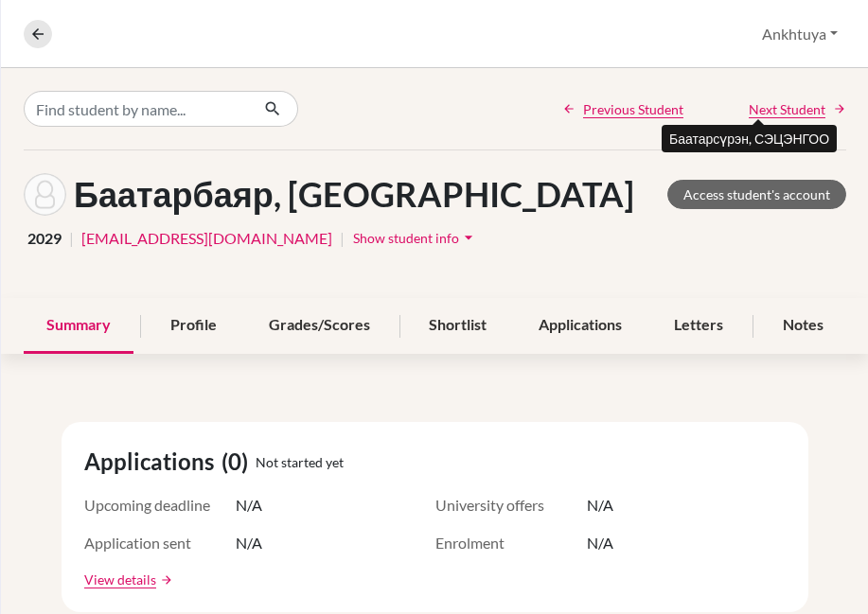  I want to click on button: Ankhtuya, so click(800, 34).